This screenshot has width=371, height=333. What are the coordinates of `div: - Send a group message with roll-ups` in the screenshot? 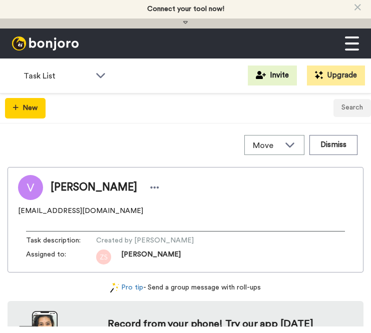 It's located at (185, 288).